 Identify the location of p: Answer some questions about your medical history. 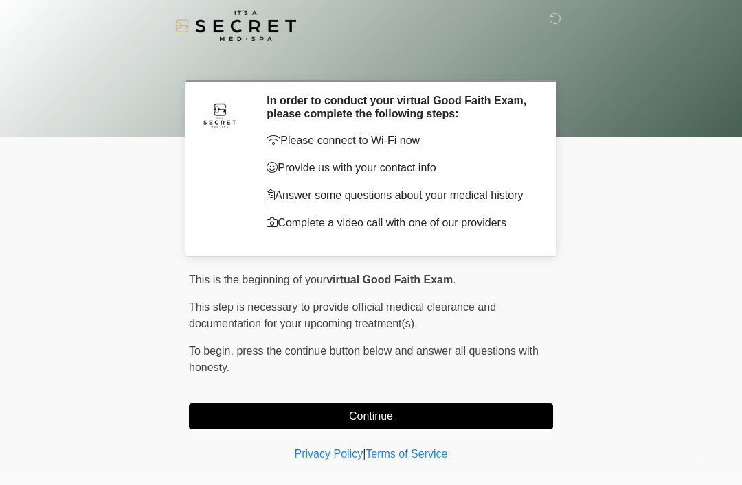
(399, 196).